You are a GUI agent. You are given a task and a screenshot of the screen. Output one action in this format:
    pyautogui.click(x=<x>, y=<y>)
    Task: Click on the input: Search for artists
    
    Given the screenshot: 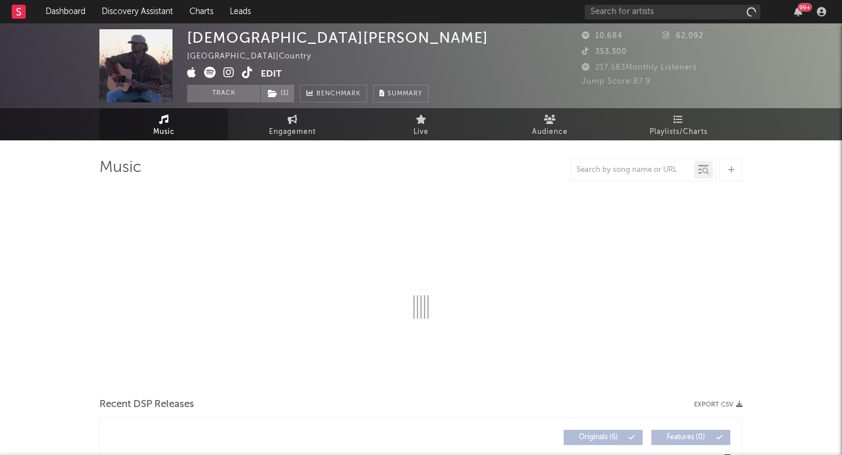 What is the action you would take?
    pyautogui.click(x=673, y=12)
    